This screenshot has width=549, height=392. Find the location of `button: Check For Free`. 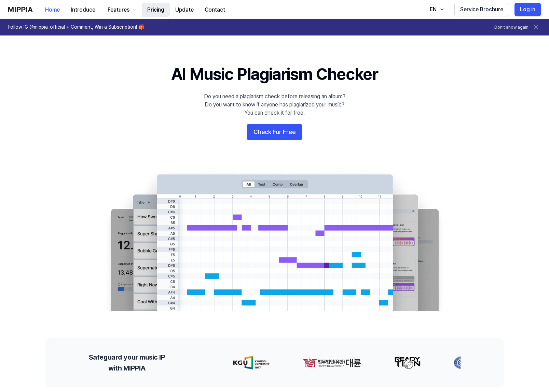

button: Check For Free is located at coordinates (274, 132).